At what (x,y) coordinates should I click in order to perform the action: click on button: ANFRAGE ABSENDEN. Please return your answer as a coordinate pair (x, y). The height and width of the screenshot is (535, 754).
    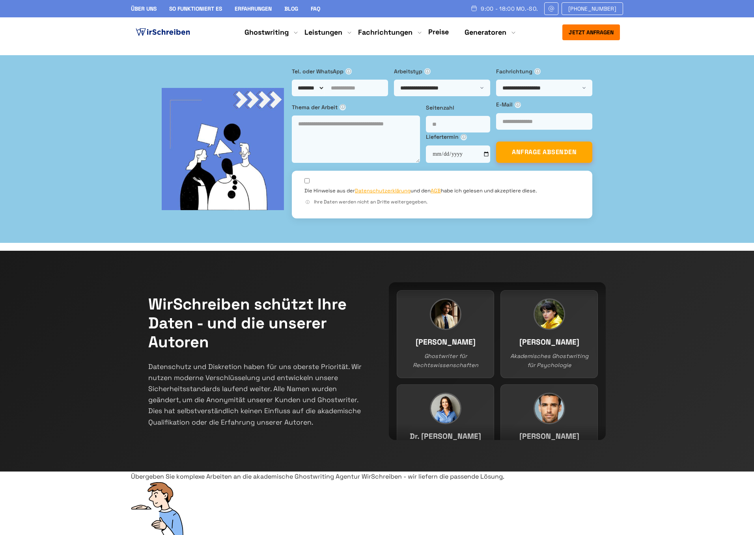
    Looking at the image, I should click on (544, 152).